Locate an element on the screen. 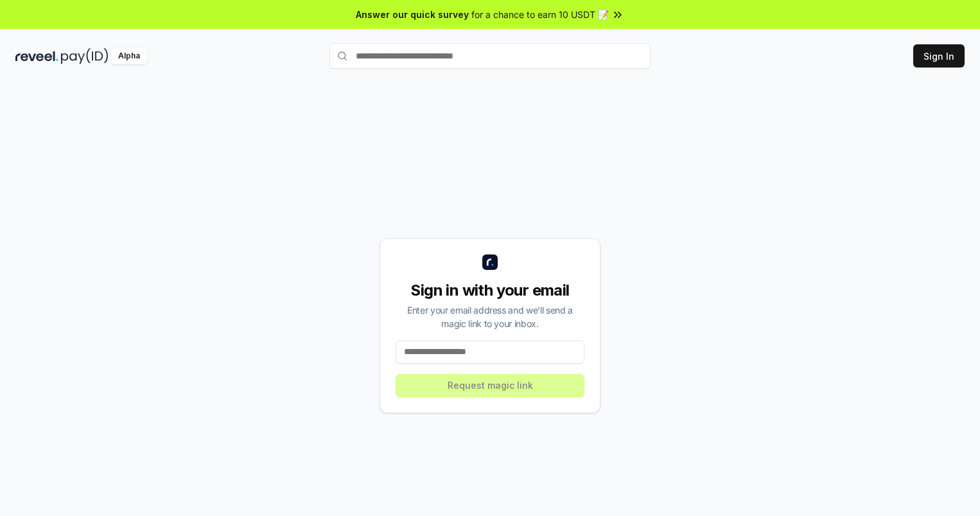  div: Alpha is located at coordinates (129, 56).